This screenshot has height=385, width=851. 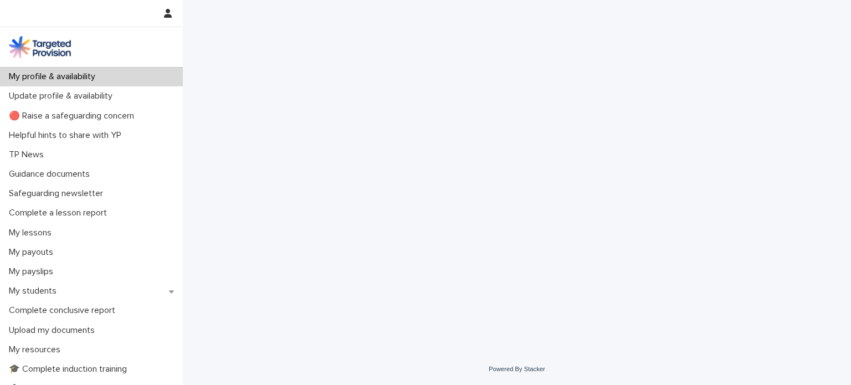 I want to click on p: Complete conclusive report, so click(x=64, y=310).